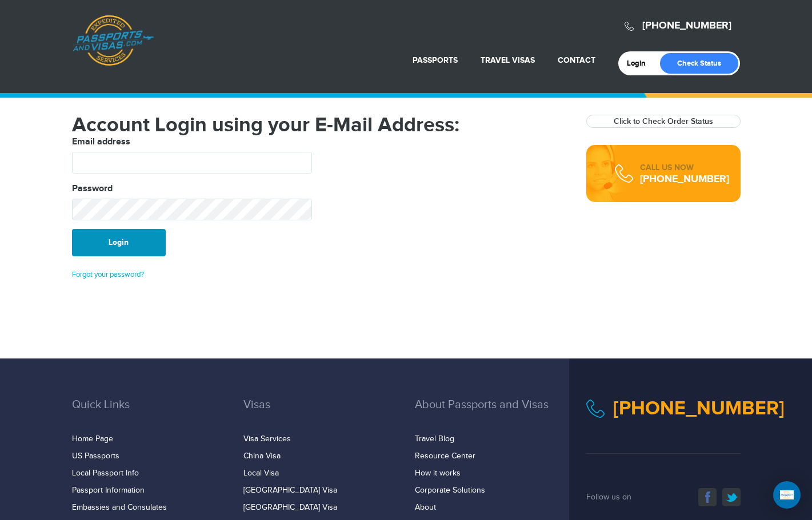 This screenshot has height=520, width=812. Describe the element at coordinates (93, 439) in the screenshot. I see `a: Home Page` at that location.